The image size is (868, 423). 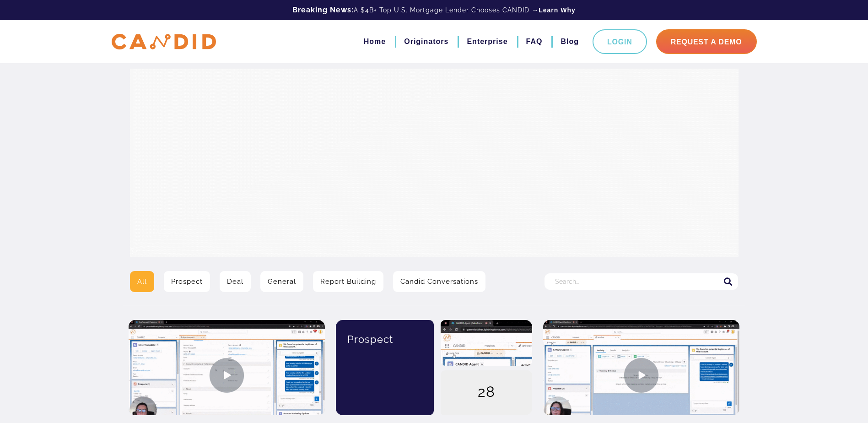 What do you see at coordinates (348, 281) in the screenshot?
I see `a: Report Building` at bounding box center [348, 281].